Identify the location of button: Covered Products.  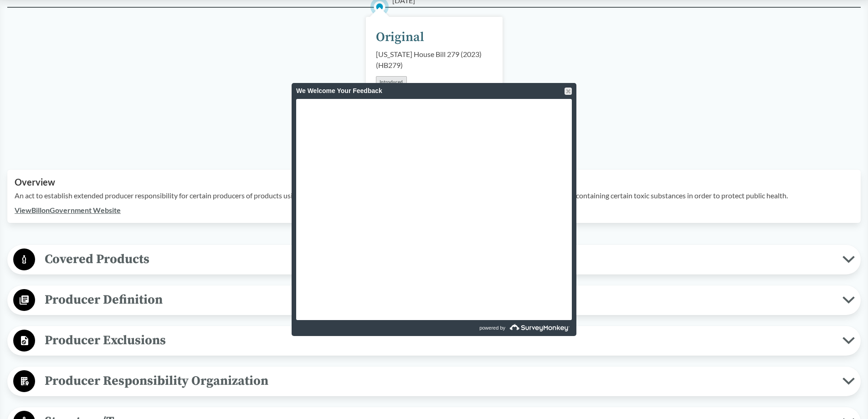
(434, 260).